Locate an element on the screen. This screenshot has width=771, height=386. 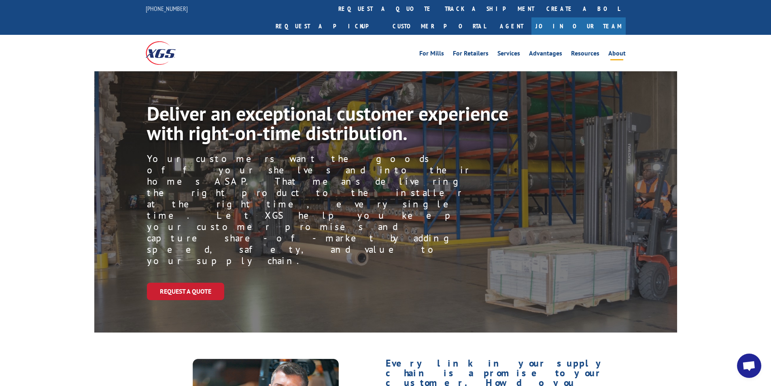
a: Resources is located at coordinates (586, 55).